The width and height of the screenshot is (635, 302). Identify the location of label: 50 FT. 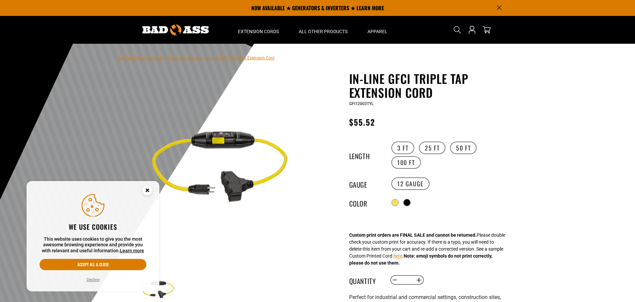
(463, 148).